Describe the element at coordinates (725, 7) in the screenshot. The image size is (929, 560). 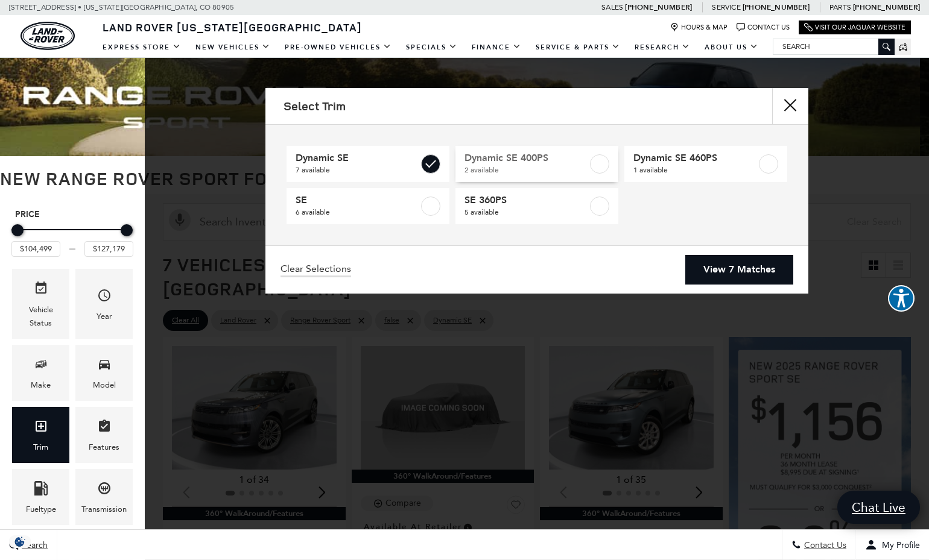
I see `span: Service` at that location.